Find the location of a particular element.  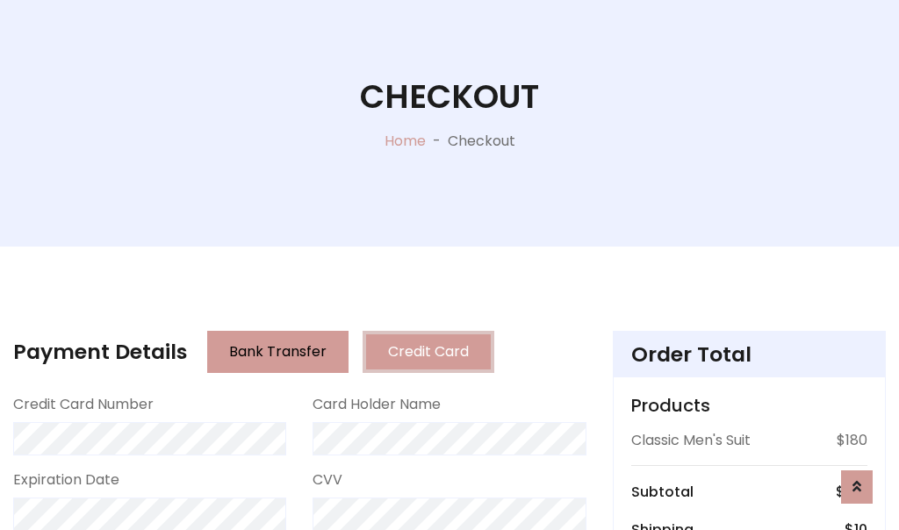

p: Classic Men's Suit is located at coordinates (691, 441).